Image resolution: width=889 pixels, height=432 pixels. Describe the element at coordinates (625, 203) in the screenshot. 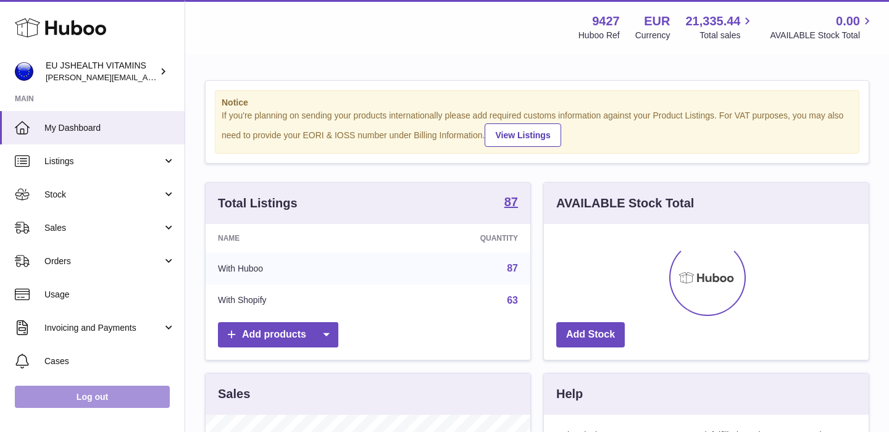

I see `h3: AVAILABLE Stock Total` at that location.